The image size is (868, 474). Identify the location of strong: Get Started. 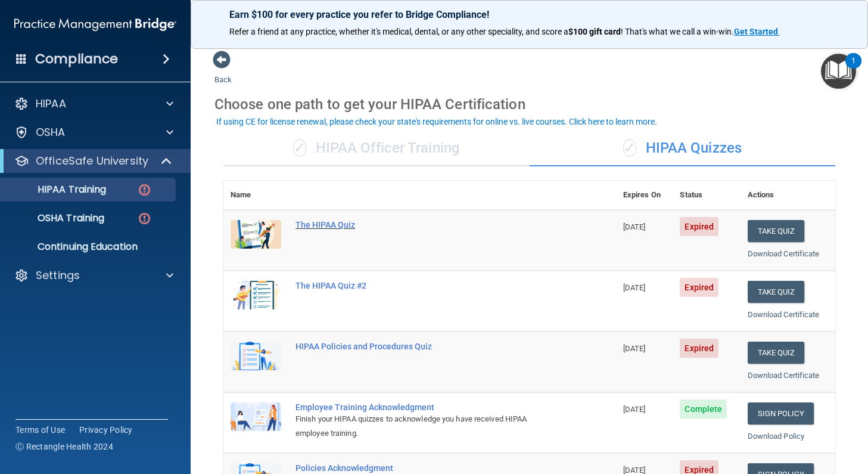
(756, 32).